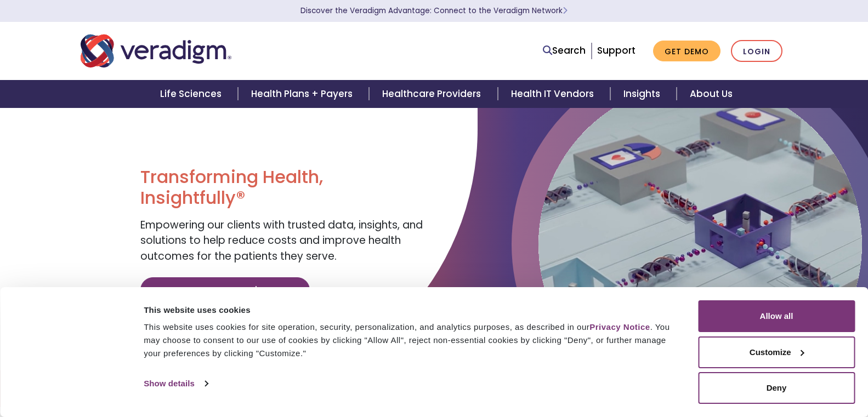 The width and height of the screenshot is (868, 417). Describe the element at coordinates (687, 51) in the screenshot. I see `a: Get Demo` at that location.